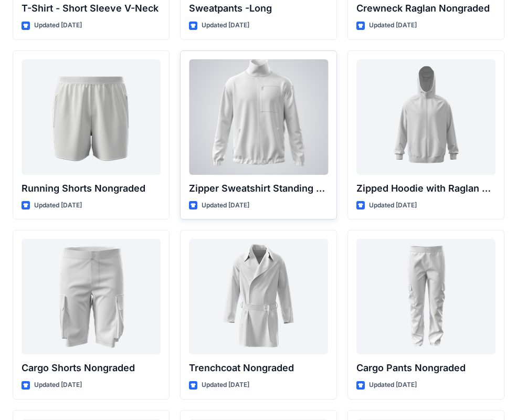  What do you see at coordinates (258, 189) in the screenshot?
I see `p: Zipper Sweatshirt Standing Collar Nongraded` at bounding box center [258, 189].